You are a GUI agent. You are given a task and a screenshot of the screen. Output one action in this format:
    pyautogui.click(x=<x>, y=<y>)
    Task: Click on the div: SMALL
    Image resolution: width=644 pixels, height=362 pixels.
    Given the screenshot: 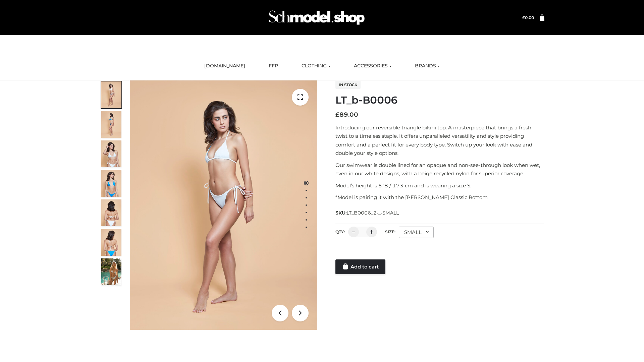 What is the action you would take?
    pyautogui.click(x=416, y=233)
    